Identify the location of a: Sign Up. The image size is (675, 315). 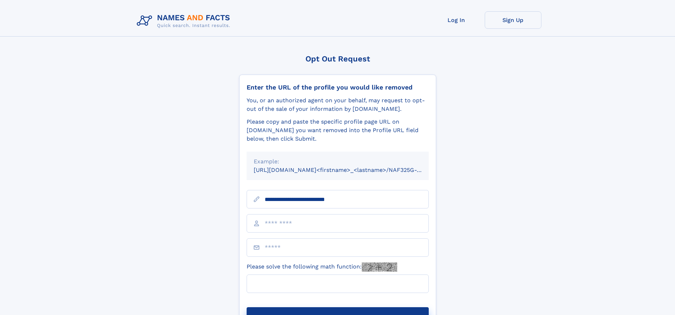
(513, 20).